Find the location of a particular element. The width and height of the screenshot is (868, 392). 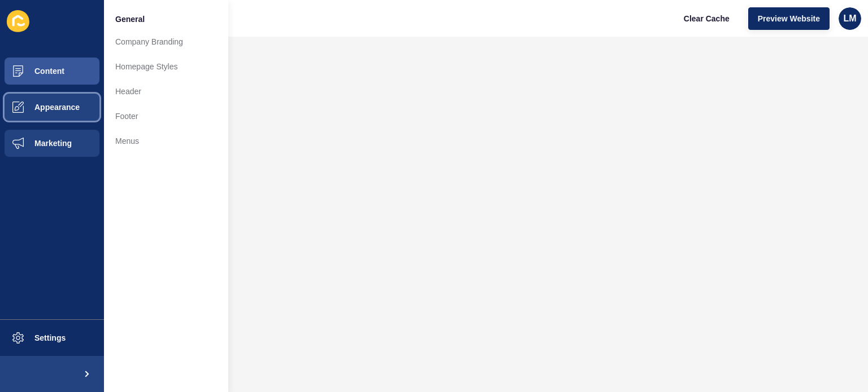

span: Preview Website is located at coordinates (789, 19).